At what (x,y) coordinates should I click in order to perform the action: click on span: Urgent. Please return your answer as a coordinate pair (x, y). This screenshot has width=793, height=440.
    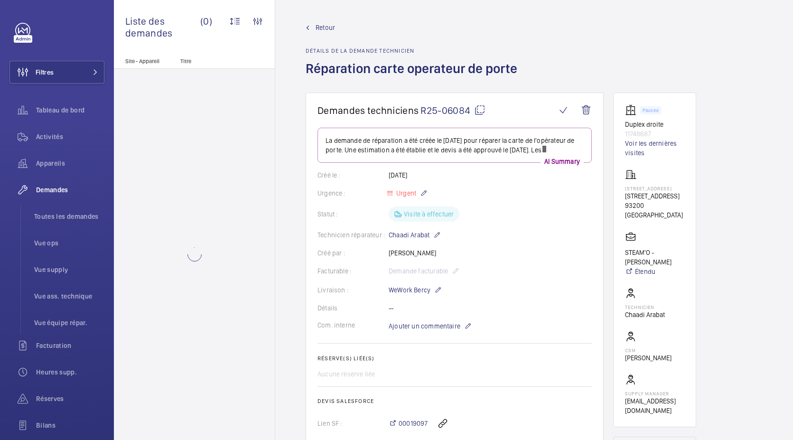
    Looking at the image, I should click on (405, 193).